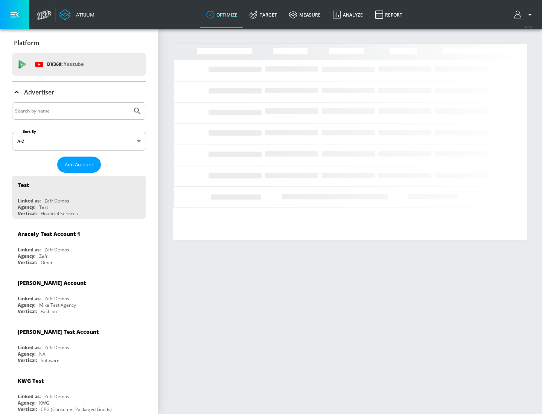 This screenshot has width=542, height=414. What do you see at coordinates (42, 354) in the screenshot?
I see `div: NA` at bounding box center [42, 354].